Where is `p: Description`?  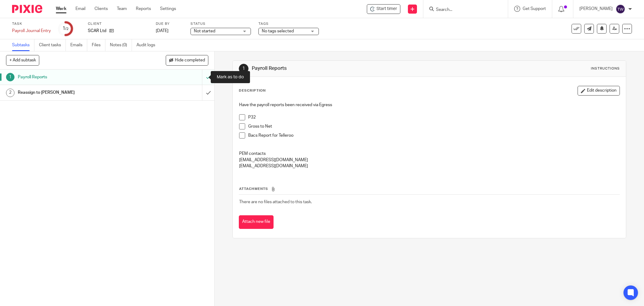
p: Description is located at coordinates (252, 91).